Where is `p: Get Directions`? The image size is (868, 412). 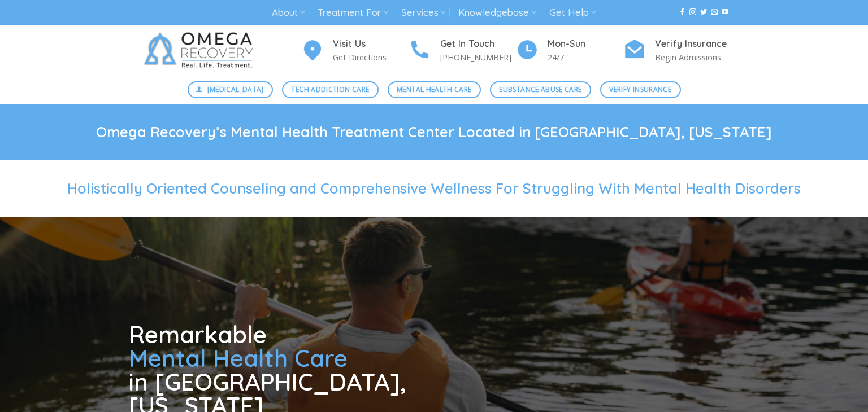 p: Get Directions is located at coordinates (371, 57).